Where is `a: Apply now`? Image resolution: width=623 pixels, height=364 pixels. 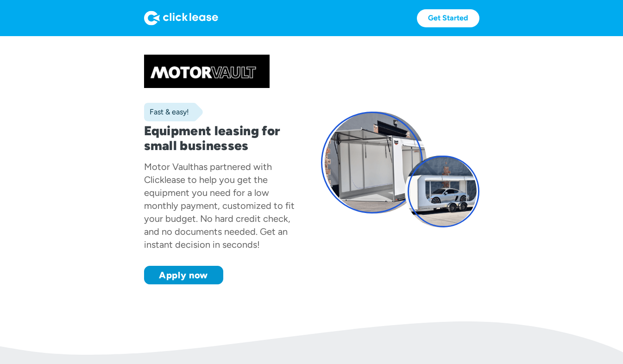
a: Apply now is located at coordinates (183, 275).